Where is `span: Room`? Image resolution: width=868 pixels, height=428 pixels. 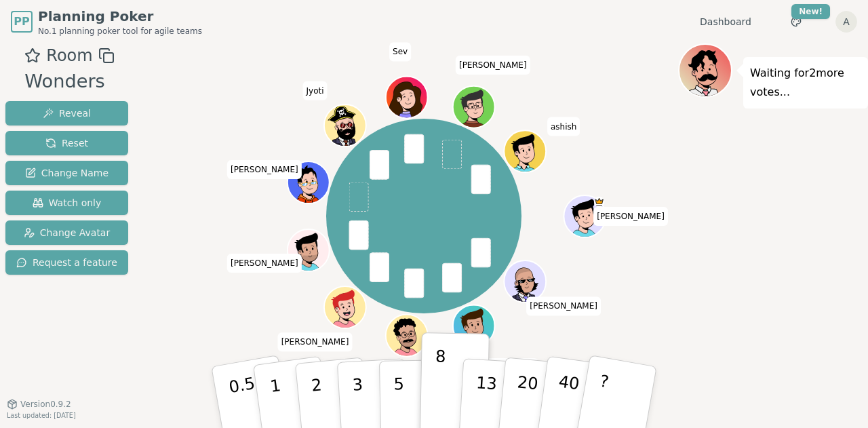 span: Room is located at coordinates (69, 56).